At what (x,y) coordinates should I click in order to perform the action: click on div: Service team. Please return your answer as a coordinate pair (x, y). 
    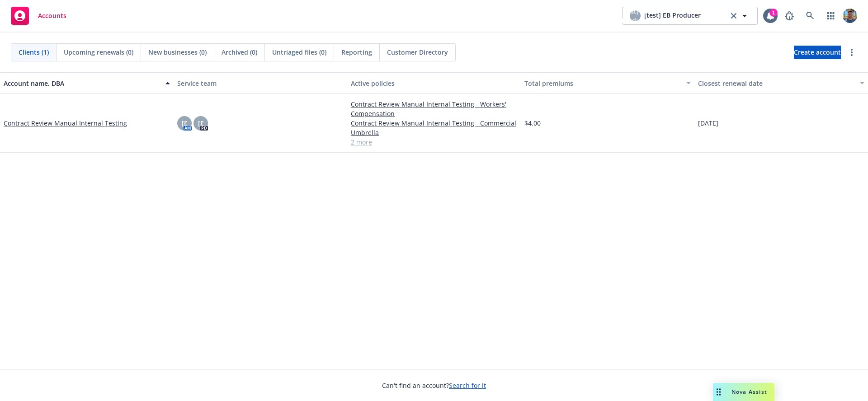
    Looking at the image, I should click on (260, 83).